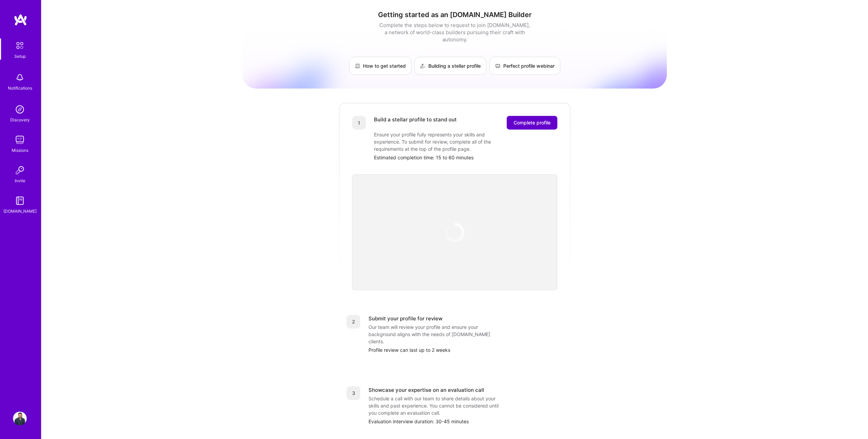 The image size is (868, 439). Describe the element at coordinates (437, 406) in the screenshot. I see `div: Schedule a call with our team to share details about your skills and past experience. You cannot ...` at that location.